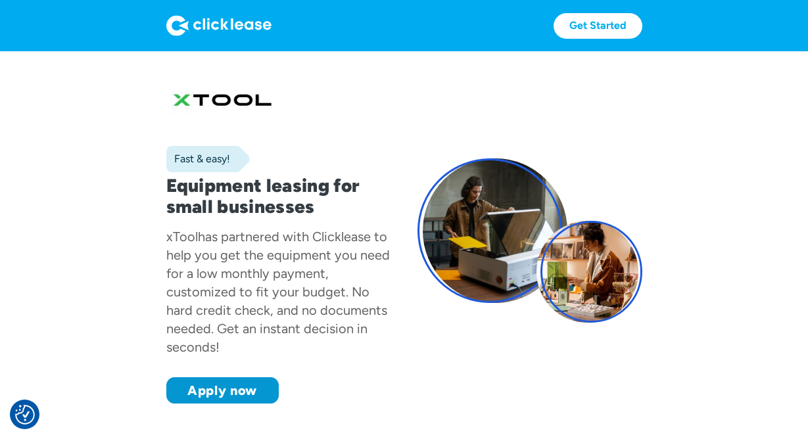  Describe the element at coordinates (182, 237) in the screenshot. I see `div: xTool` at that location.